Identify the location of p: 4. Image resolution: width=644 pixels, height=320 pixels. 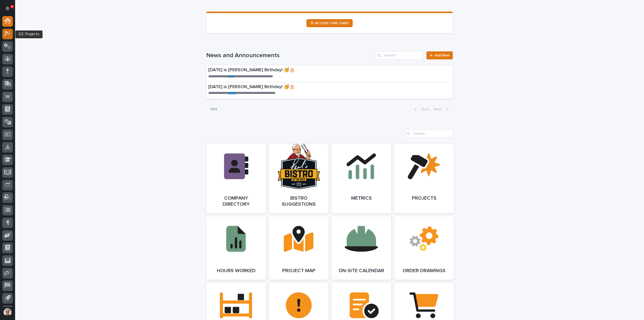
(12, 7).